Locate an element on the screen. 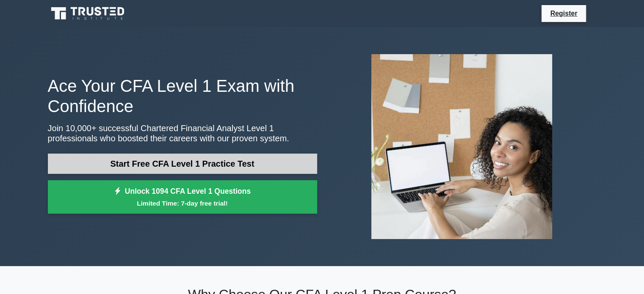  a: Register is located at coordinates (564, 13).